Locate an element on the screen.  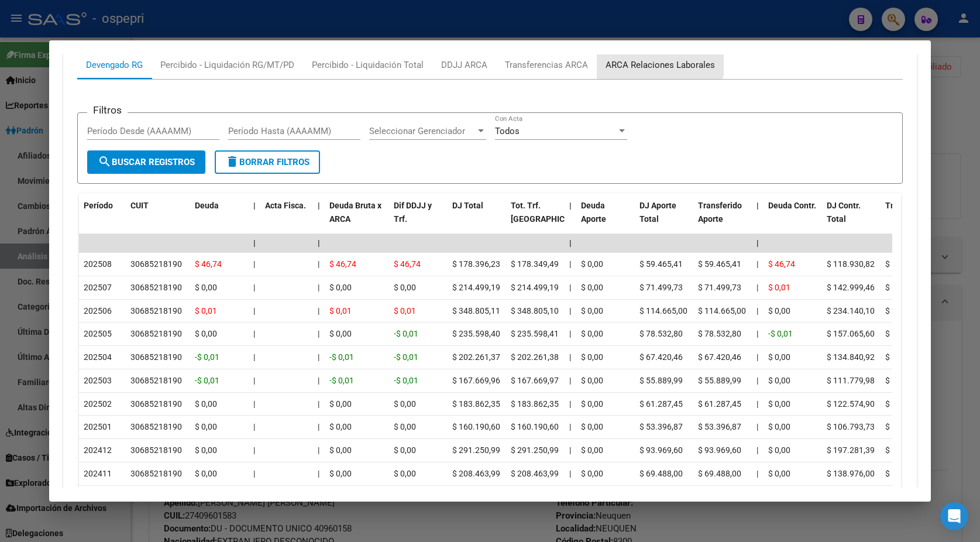
datatable-header-cell: CUIT is located at coordinates (158, 219).